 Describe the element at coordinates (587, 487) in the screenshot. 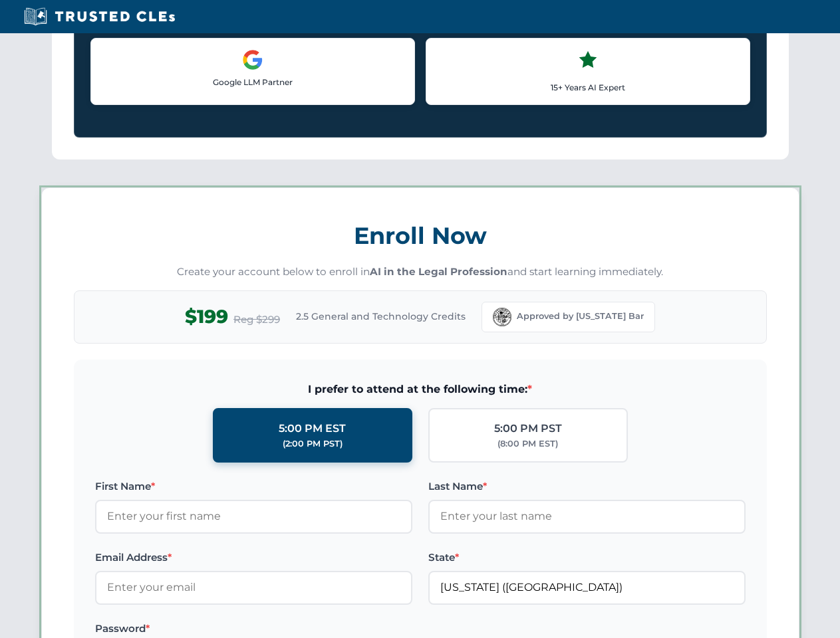

I see `label: Last Name` at that location.